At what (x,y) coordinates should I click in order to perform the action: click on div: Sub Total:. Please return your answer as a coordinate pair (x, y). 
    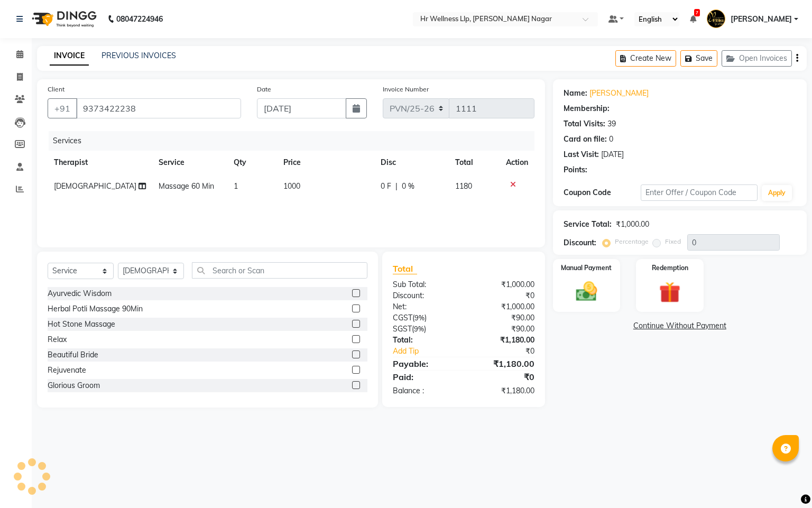
    Looking at the image, I should click on (424, 284).